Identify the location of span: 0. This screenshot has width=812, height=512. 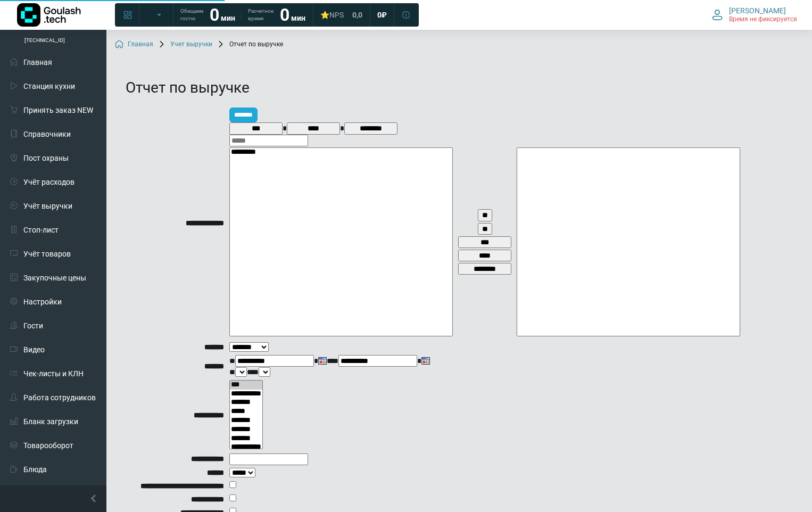
(379, 15).